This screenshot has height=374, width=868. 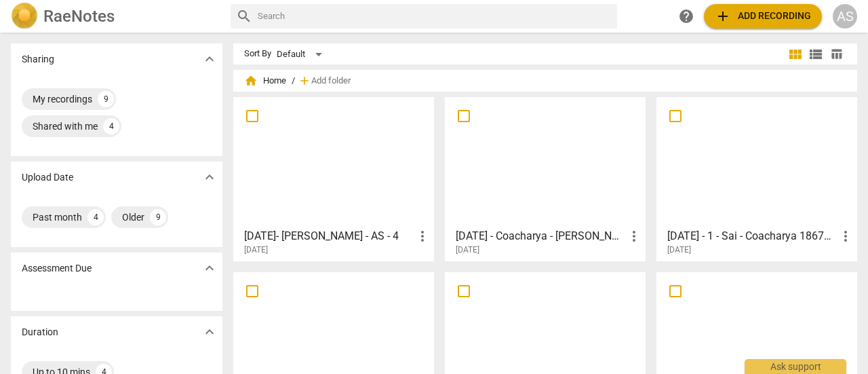 What do you see at coordinates (541, 236) in the screenshot?
I see `h3: 2025-07-25 - Coacharya - Jayshree Patawari - 1` at bounding box center [541, 236].